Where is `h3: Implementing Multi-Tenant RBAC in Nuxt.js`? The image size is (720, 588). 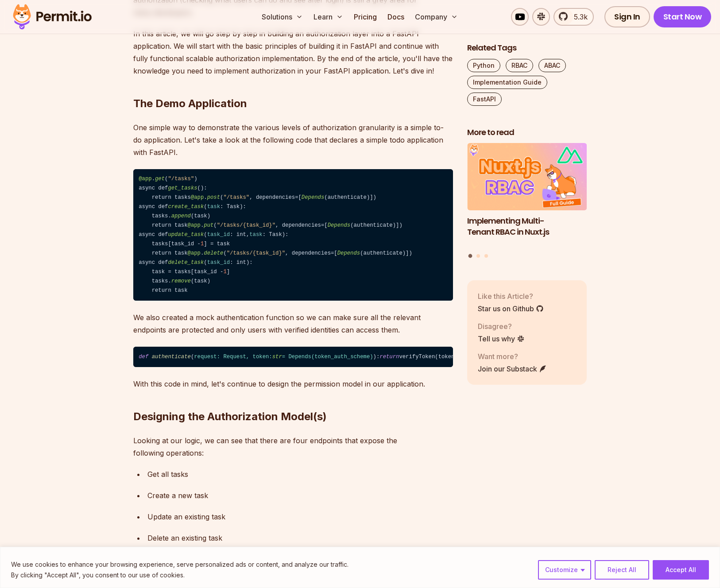 h3: Implementing Multi-Tenant RBAC in Nuxt.js is located at coordinates (527, 226).